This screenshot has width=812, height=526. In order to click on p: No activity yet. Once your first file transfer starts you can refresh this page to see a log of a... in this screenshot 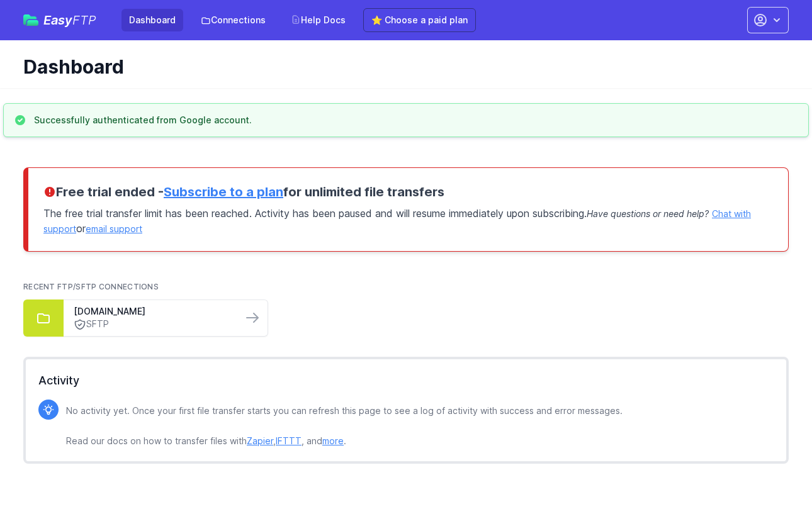, I will do `click(344, 426)`.